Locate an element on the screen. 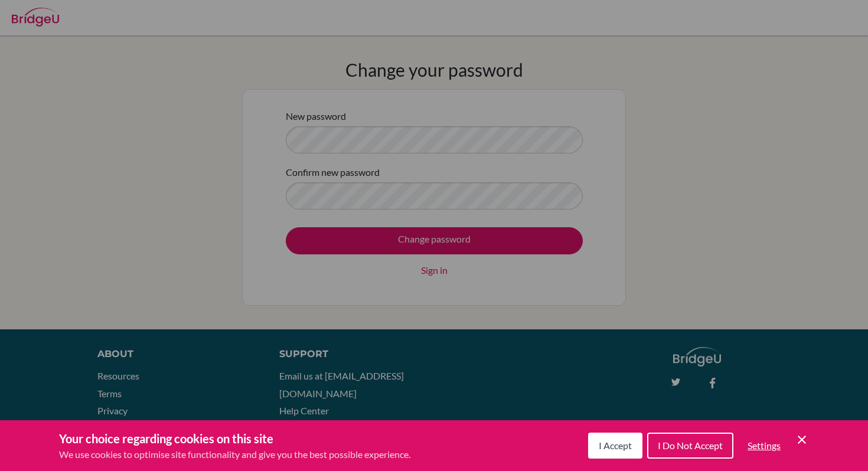 Image resolution: width=868 pixels, height=471 pixels. span: I Accept is located at coordinates (615, 445).